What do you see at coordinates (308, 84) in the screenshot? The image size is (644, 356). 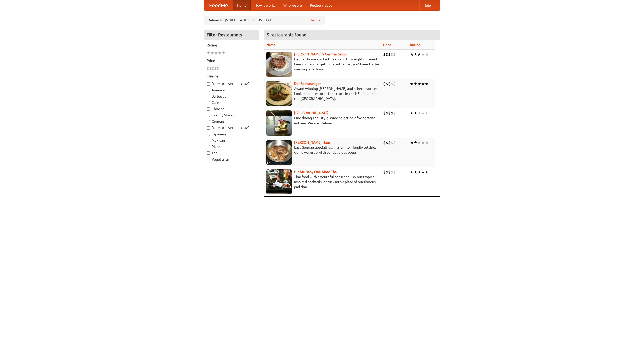 I see `a: Der Speisewagen` at bounding box center [308, 84].